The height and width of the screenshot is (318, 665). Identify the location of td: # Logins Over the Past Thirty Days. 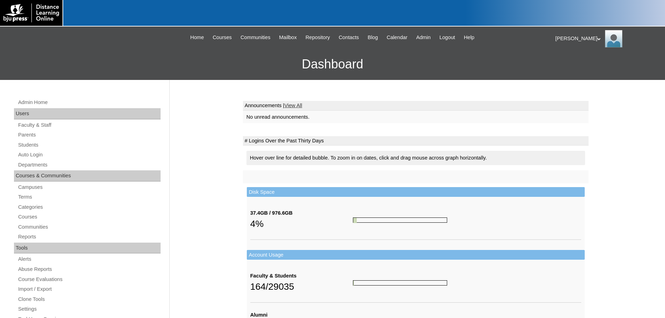
(416, 141).